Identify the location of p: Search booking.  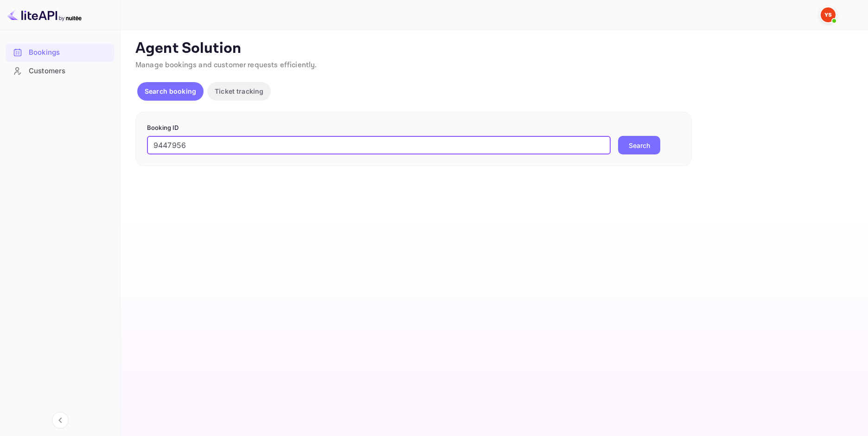
(170, 91).